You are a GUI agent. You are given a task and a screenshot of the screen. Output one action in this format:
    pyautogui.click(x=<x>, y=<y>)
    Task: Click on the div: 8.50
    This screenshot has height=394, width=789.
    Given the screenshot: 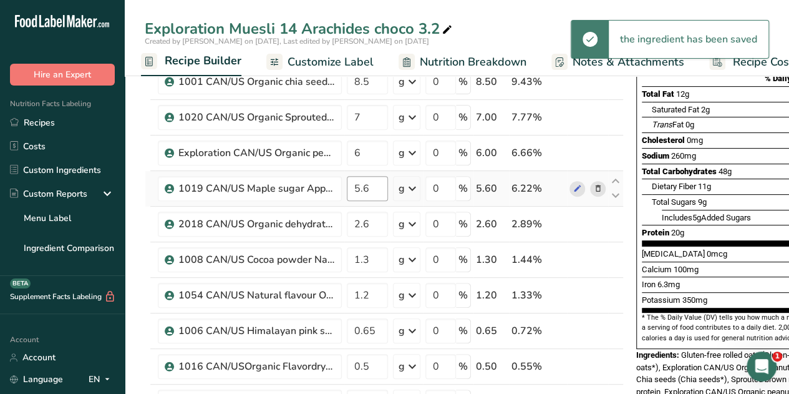 What is the action you would take?
    pyautogui.click(x=491, y=82)
    